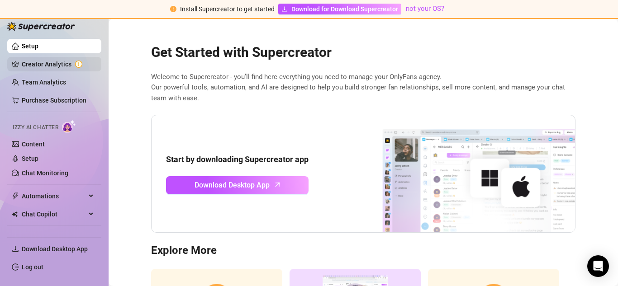 This screenshot has width=618, height=286. I want to click on span: Welcome to Supercreator - you’ll find here everything you need to manage your OnlyFans agency. Ou..., so click(363, 88).